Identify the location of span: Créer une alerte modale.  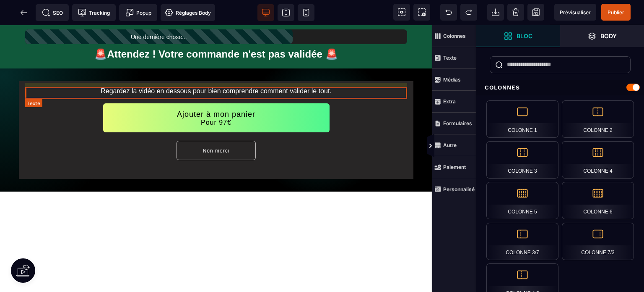
(138, 12).